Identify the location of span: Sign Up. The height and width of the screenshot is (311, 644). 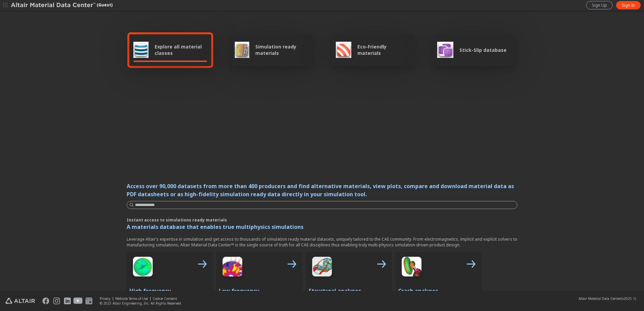
(599, 5).